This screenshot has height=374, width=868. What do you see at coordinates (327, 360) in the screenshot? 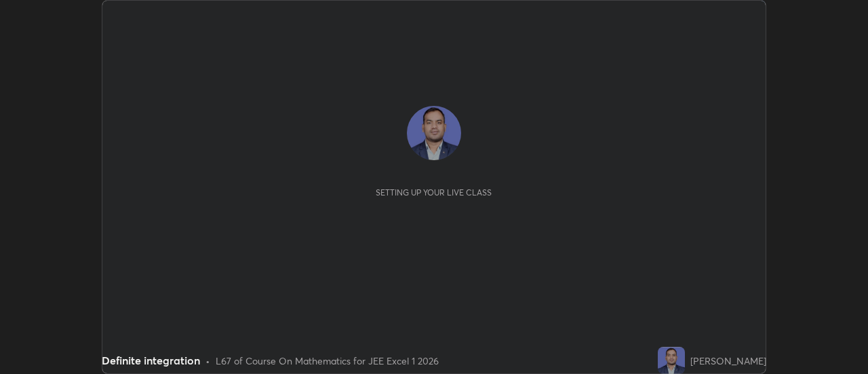
I see `div: L67 of Course On Mathematics for JEE Excel 1 2026` at bounding box center [327, 360].